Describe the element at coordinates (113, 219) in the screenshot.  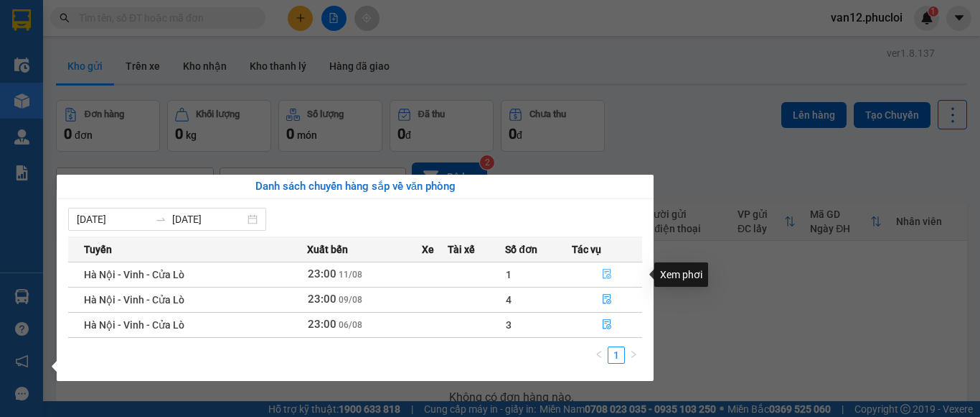
I see `input: Từ ngày` at that location.